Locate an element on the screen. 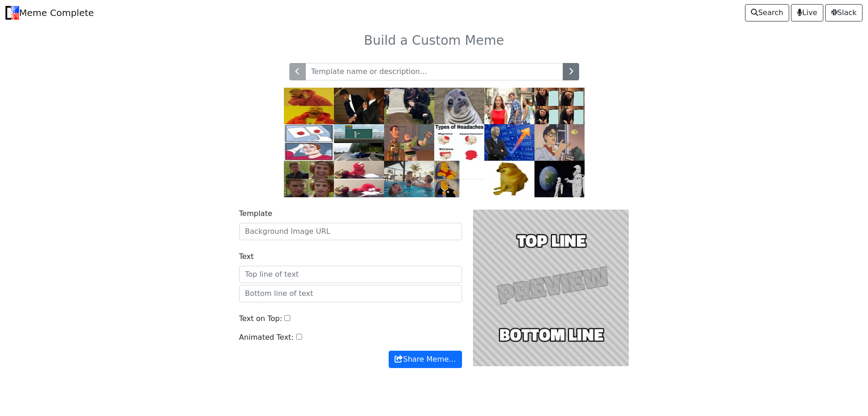 Image resolution: width=868 pixels, height=416 pixels. img: drake.jpg is located at coordinates (309, 106).